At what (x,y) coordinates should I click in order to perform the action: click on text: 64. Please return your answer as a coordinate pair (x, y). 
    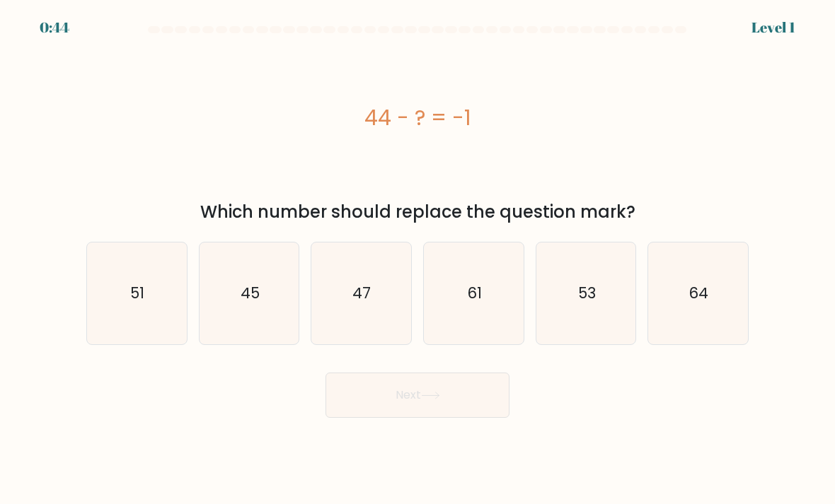
    Looking at the image, I should click on (700, 293).